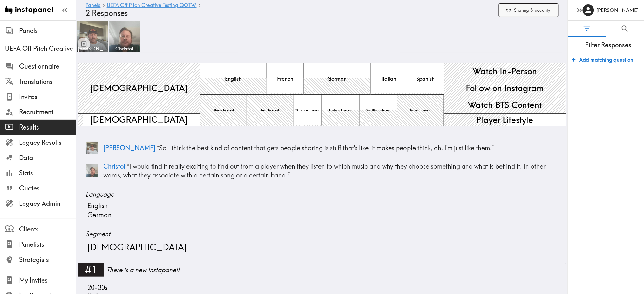  What do you see at coordinates (322, 234) in the screenshot?
I see `span: Segment` at bounding box center [322, 234].